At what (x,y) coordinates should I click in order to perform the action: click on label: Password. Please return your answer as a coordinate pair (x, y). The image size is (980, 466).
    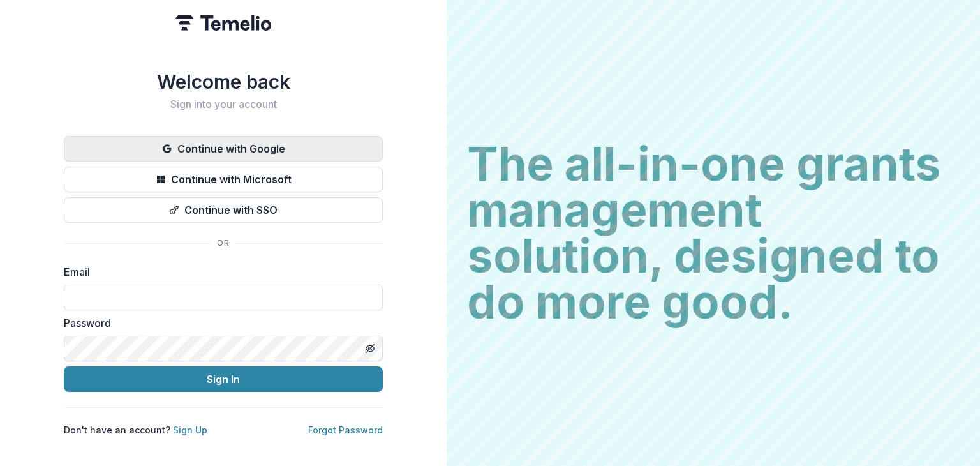
    Looking at the image, I should click on (219, 323).